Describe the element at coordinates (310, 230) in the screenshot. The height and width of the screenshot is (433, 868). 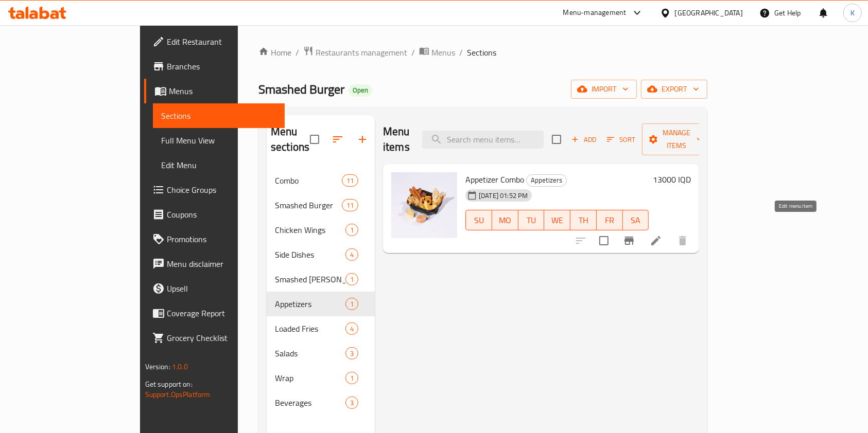
I see `span: Chicken Wings` at that location.